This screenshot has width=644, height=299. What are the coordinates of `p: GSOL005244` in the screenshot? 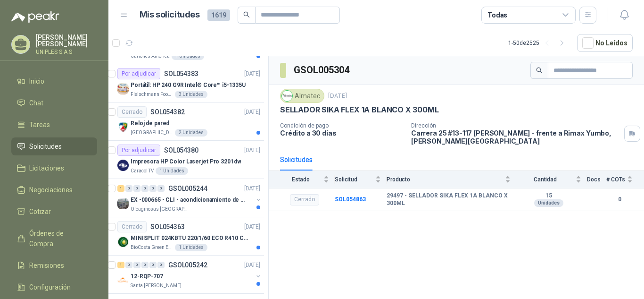 It's located at (188, 189).